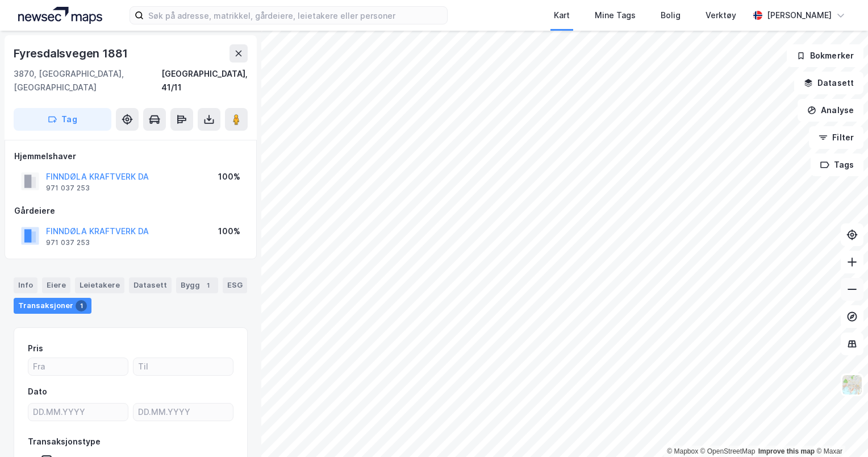 The height and width of the screenshot is (457, 868). I want to click on div: Eiere, so click(57, 285).